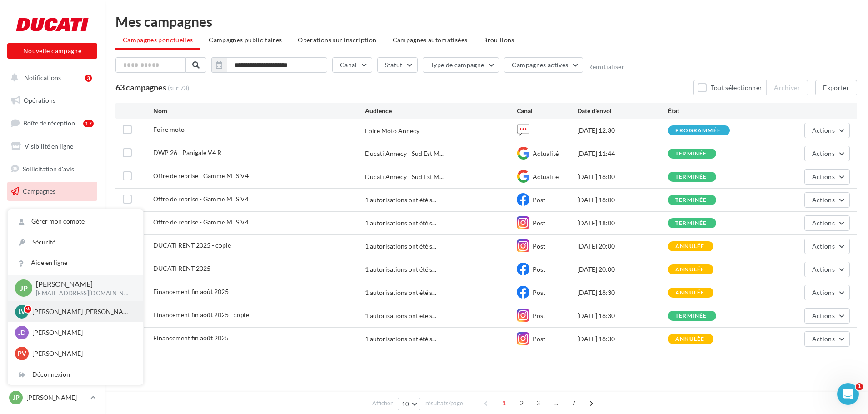 Image resolution: width=868 pixels, height=414 pixels. What do you see at coordinates (22, 312) in the screenshot?
I see `span: Lv` at bounding box center [22, 312].